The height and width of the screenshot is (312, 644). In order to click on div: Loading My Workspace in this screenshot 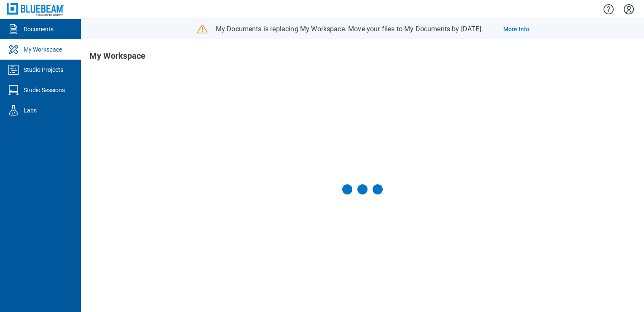, I will do `click(363, 189)`.